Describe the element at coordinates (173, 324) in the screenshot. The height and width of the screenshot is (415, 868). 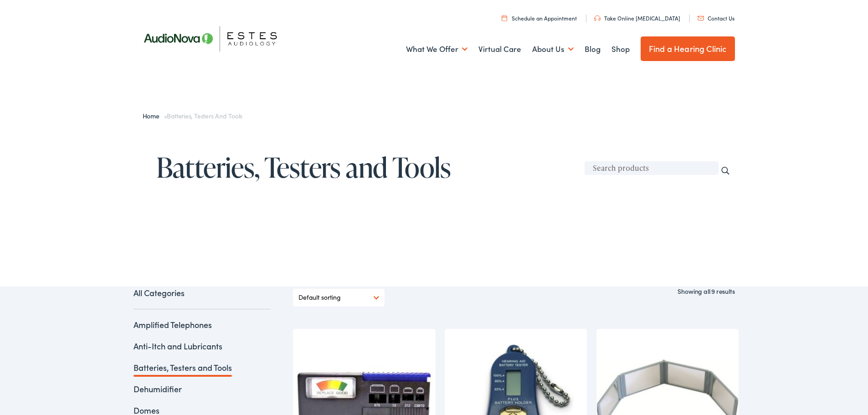
I see `a: Amplified Telephones` at that location.